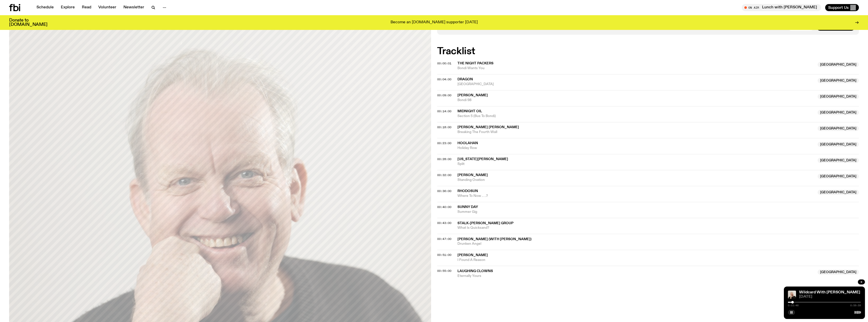 Image resolution: width=868 pixels, height=322 pixels. I want to click on span: Bondi 98, so click(636, 100).